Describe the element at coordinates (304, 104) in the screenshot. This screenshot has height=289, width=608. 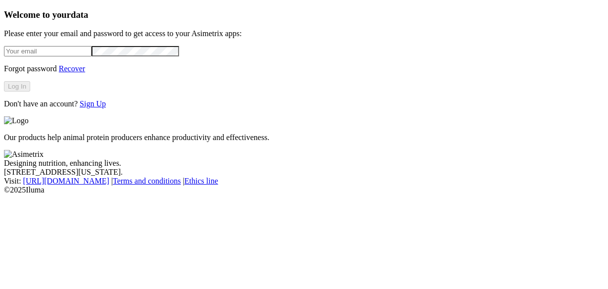
I see `p: Don't have an account?` at that location.